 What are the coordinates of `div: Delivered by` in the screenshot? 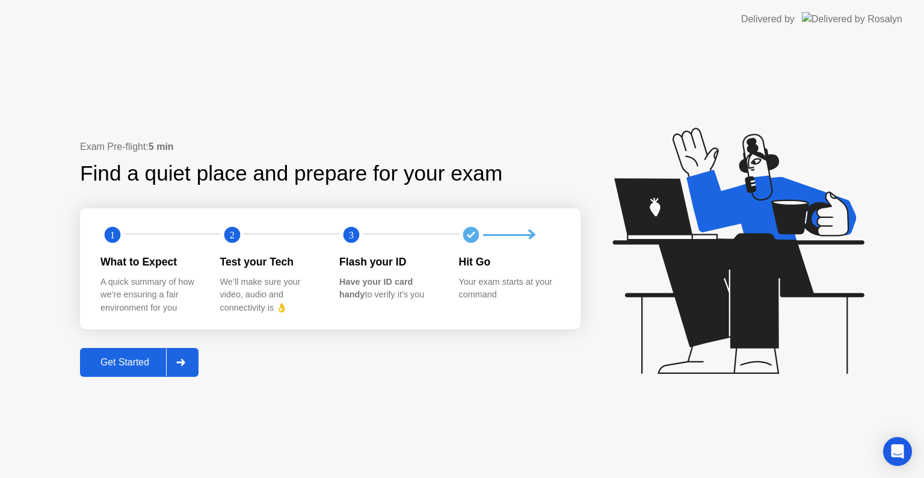 It's located at (767, 19).